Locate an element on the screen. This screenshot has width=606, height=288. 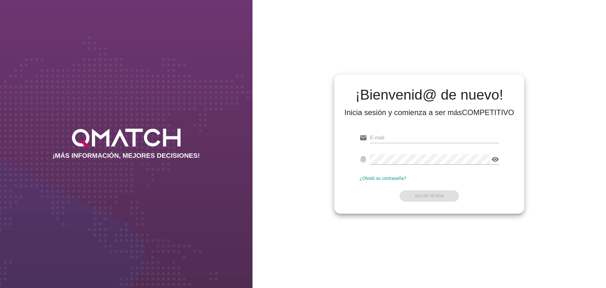
div: Inicia sesión y comienza a ser más is located at coordinates (429, 112).